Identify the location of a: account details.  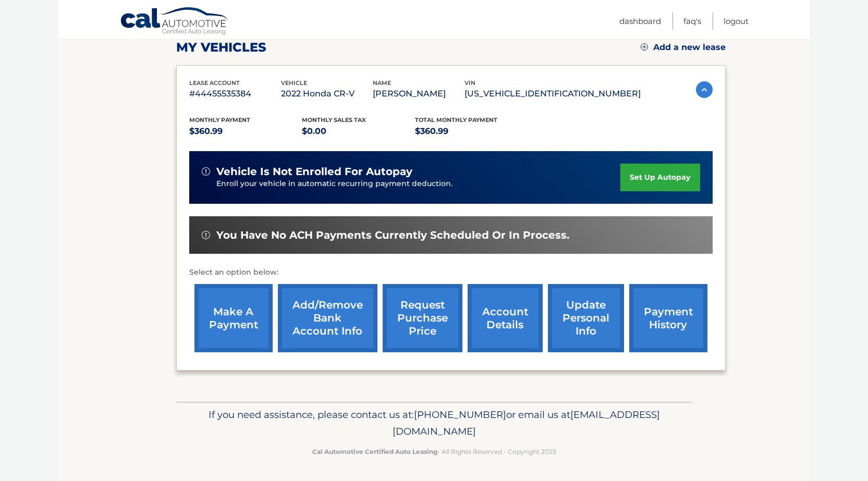
(505, 318).